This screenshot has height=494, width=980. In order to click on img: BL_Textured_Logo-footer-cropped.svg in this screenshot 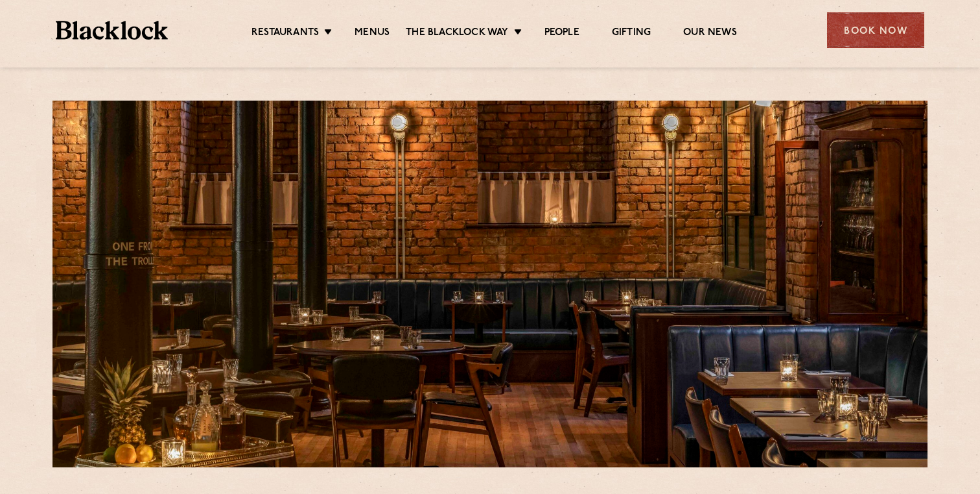, I will do `click(111, 30)`.